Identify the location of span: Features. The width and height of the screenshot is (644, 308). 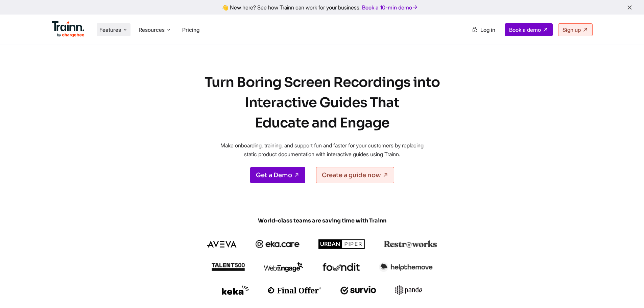
(110, 30).